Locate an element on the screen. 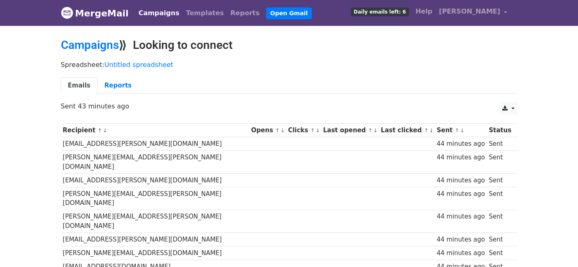 This screenshot has height=267, width=578. th: Sent is located at coordinates (461, 130).